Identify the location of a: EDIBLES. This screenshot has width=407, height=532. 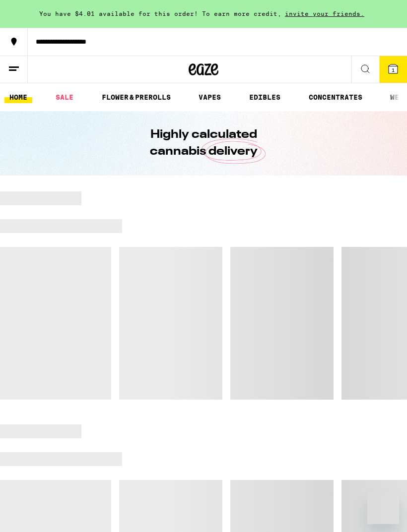
(265, 97).